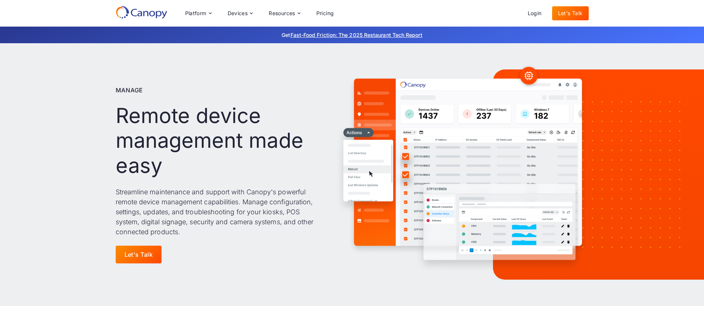  Describe the element at coordinates (356, 35) in the screenshot. I see `a: Fast-Food Friction: The 2025 Restaurant Tech Report` at that location.